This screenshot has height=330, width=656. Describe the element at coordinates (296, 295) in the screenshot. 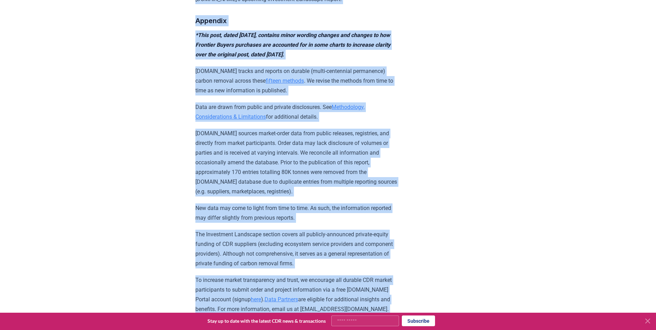

I see `p: To increase market transparency and trust, we encourage all durable CDR market participants to su...` at that location.